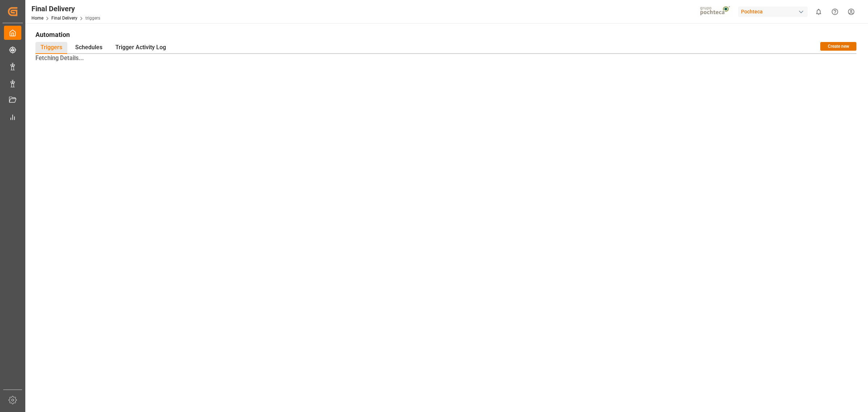 Image resolution: width=868 pixels, height=412 pixels. I want to click on h1: Automation, so click(446, 34).